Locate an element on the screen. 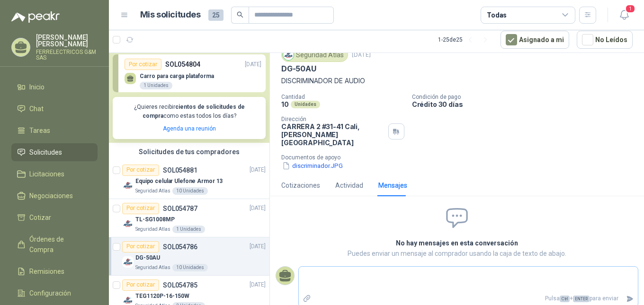 This screenshot has width=644, height=305. p: SOL054881 is located at coordinates (180, 171).